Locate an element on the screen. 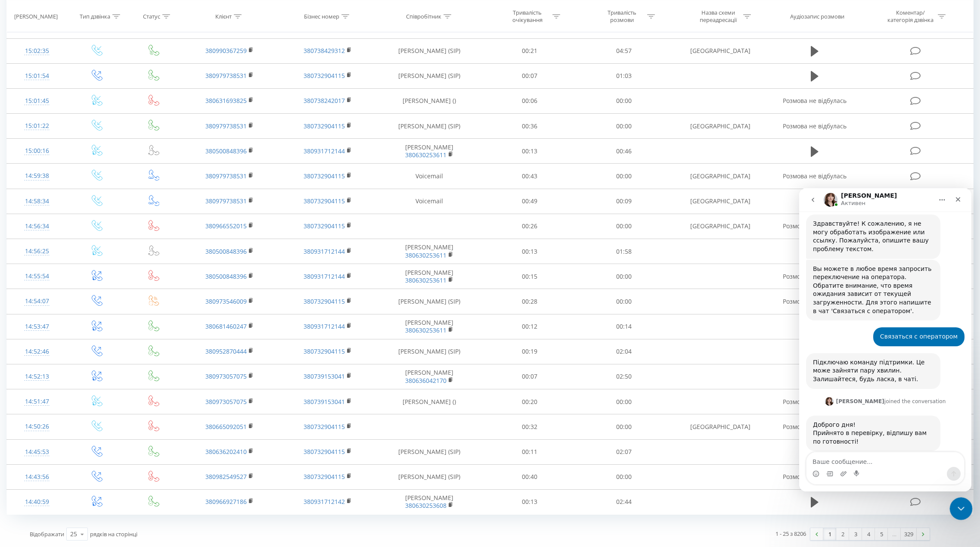  a: 5 is located at coordinates (881, 534).